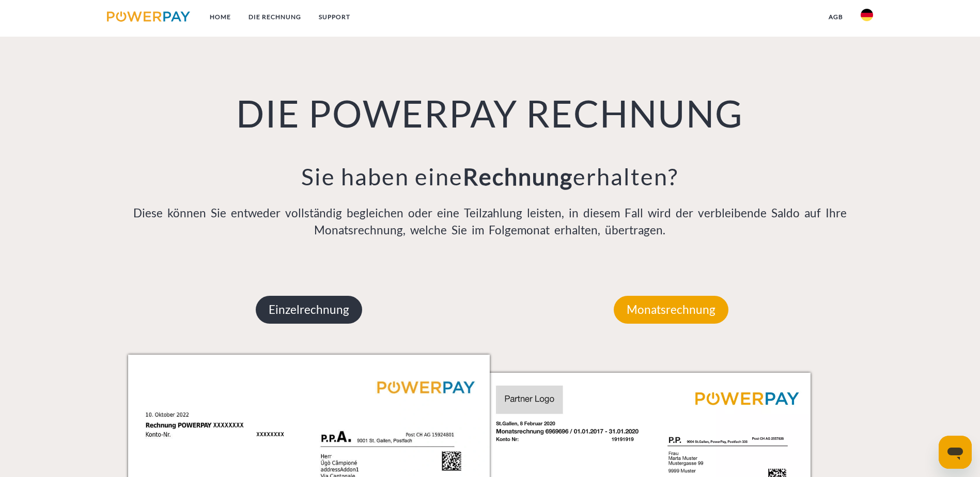 The width and height of the screenshot is (980, 477). I want to click on a: DIE RECHNUNG, so click(275, 17).